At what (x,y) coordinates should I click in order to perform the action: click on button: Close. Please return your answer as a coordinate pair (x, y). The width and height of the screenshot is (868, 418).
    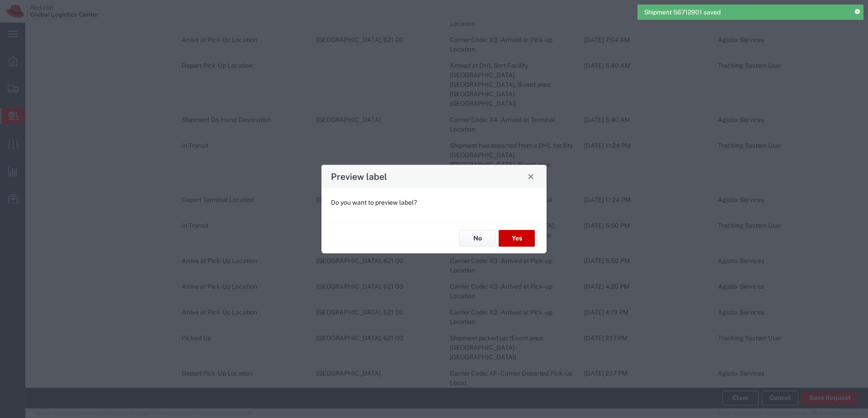
    Looking at the image, I should click on (531, 177).